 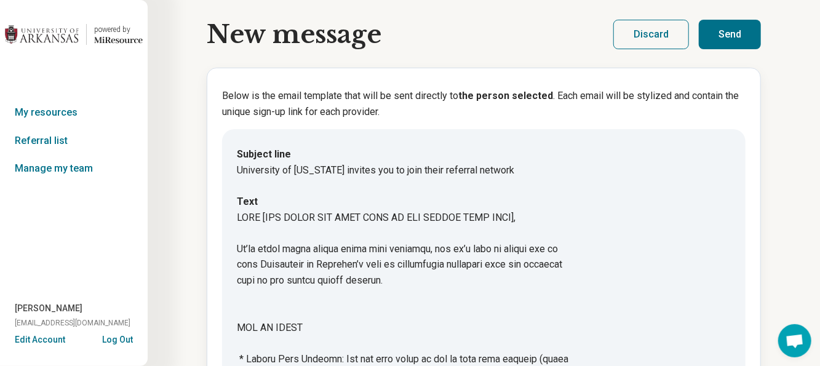 I want to click on div: powered by, so click(x=118, y=30).